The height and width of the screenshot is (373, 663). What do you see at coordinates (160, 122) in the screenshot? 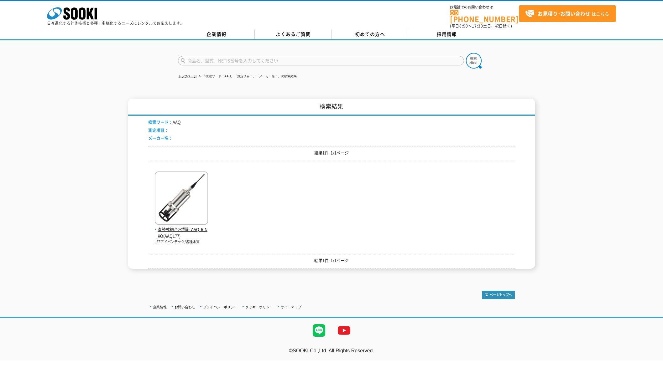
I see `span: 検索ワード：` at bounding box center [160, 122].